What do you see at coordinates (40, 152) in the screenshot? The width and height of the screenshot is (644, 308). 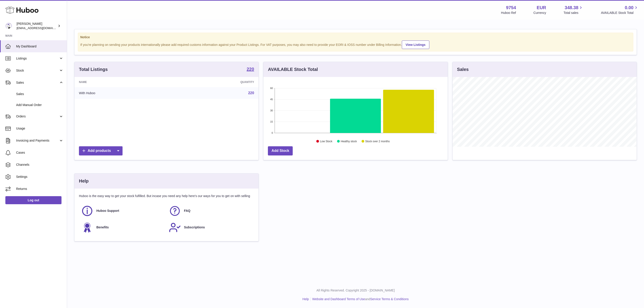 I see `span: Cases` at bounding box center [40, 152].